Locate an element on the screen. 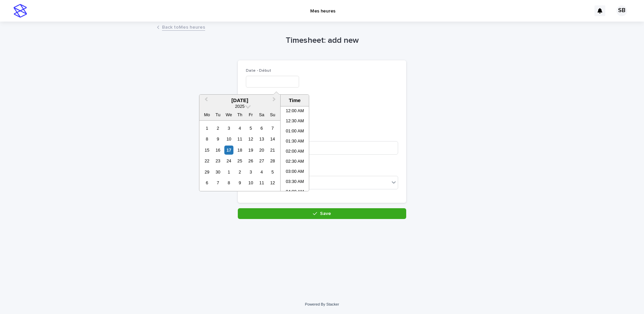 Image resolution: width=644 pixels, height=314 pixels. div: Choose Tuesday, 30 September 2025 is located at coordinates (218, 172).